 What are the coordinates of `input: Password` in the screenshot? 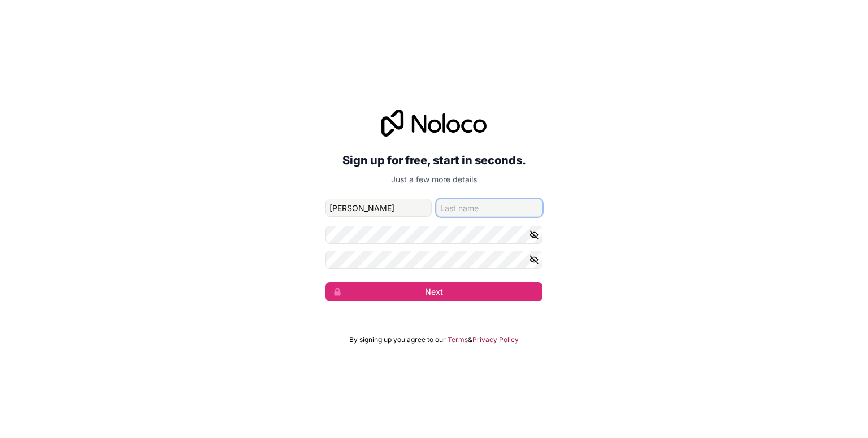 It's located at (434, 235).